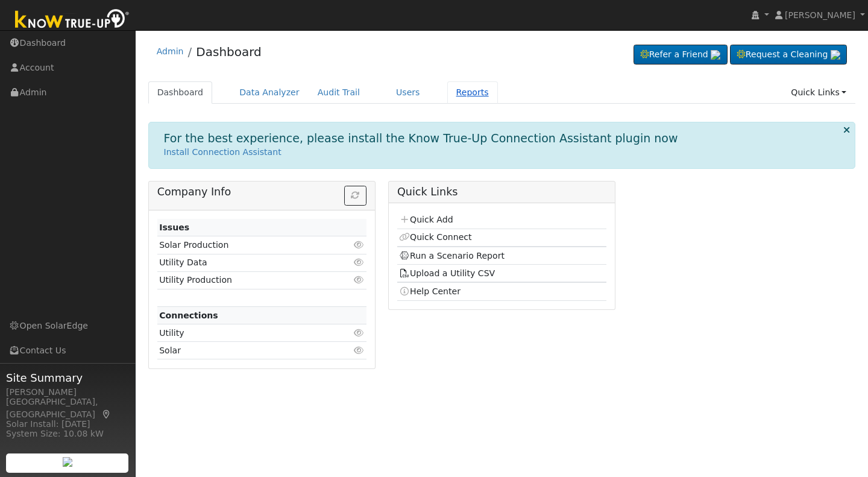  Describe the element at coordinates (339, 92) in the screenshot. I see `a: Audit Trail` at that location.